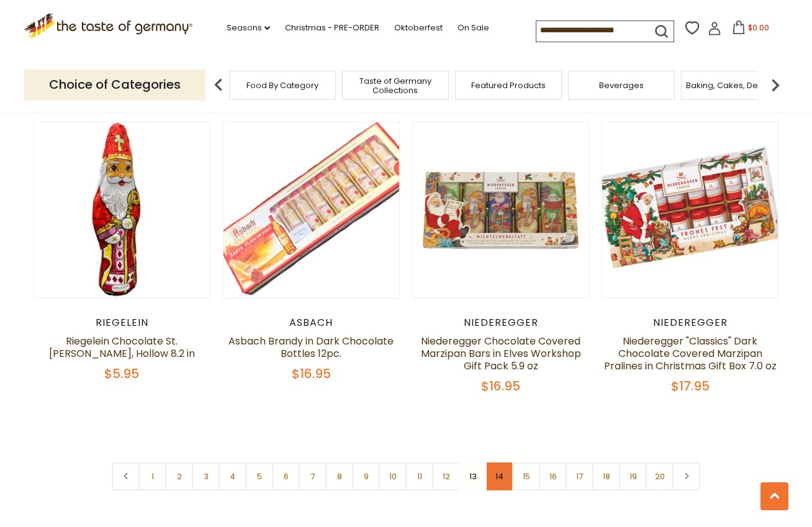  Describe the element at coordinates (396, 85) in the screenshot. I see `span: Taste of Germany Collections` at that location.